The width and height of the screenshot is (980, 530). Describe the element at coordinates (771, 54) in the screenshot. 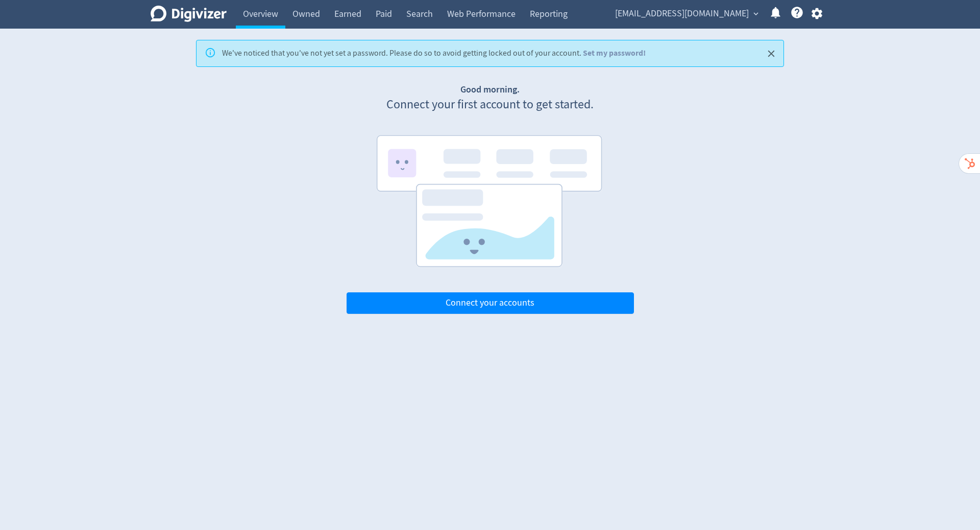

I see `button: Close` at that location.